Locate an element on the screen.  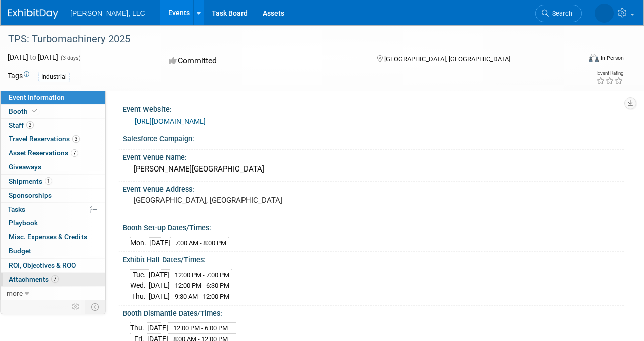
span: Budget is located at coordinates (19, 251).